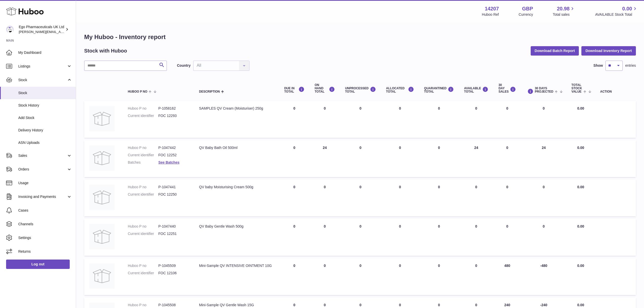 The height and width of the screenshot is (308, 644). Describe the element at coordinates (236, 148) in the screenshot. I see `div: QV Baby Bath Oil 500ml` at that location.